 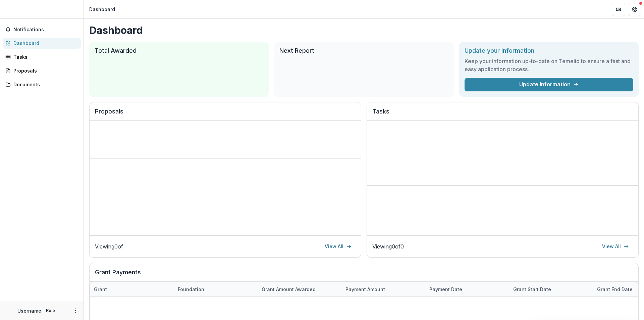 I want to click on h3: Keep your information up-to-date on Temelio to ensure a fast and easy application process., so click(x=549, y=65).